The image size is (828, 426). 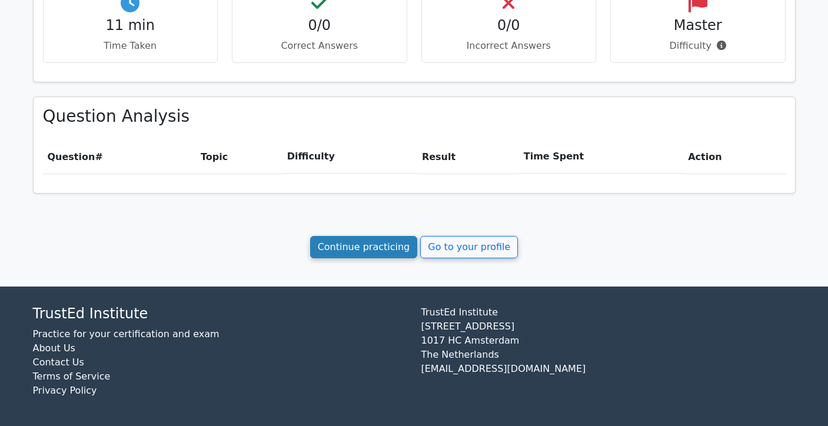 What do you see at coordinates (698, 46) in the screenshot?
I see `p: Difficulty` at bounding box center [698, 46].